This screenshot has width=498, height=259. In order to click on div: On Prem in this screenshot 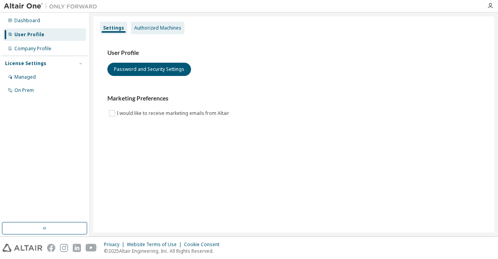, I will do `click(24, 90)`.